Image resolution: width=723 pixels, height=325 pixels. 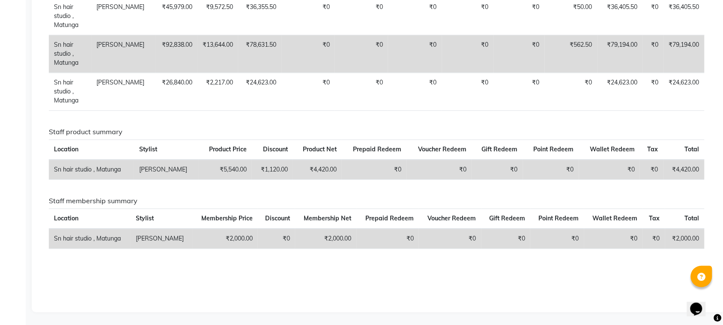 What do you see at coordinates (217, 91) in the screenshot?
I see `td: ₹2,217.00` at bounding box center [217, 91].